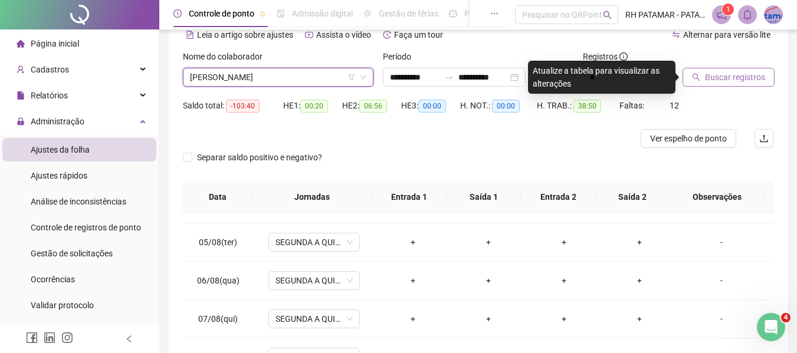 The width and height of the screenshot is (797, 353). Describe the element at coordinates (373, 106) in the screenshot. I see `span: 06:56` at that location.